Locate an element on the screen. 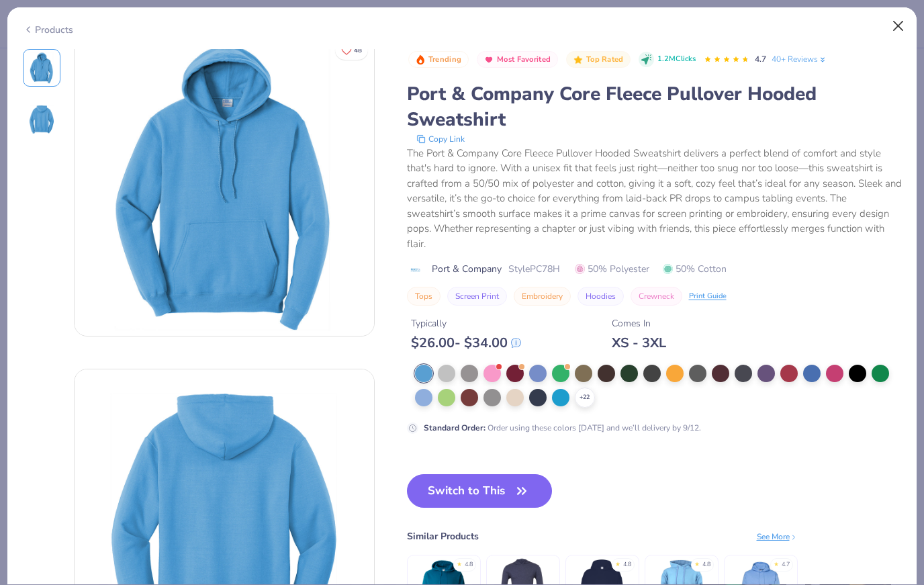  img: Top Rated sort is located at coordinates (578, 60).